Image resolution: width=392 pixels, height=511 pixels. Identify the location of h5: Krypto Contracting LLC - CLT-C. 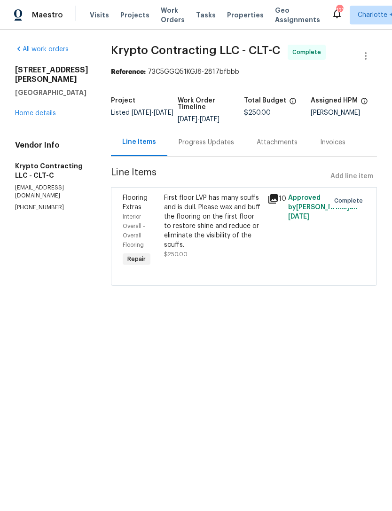
(52, 171).